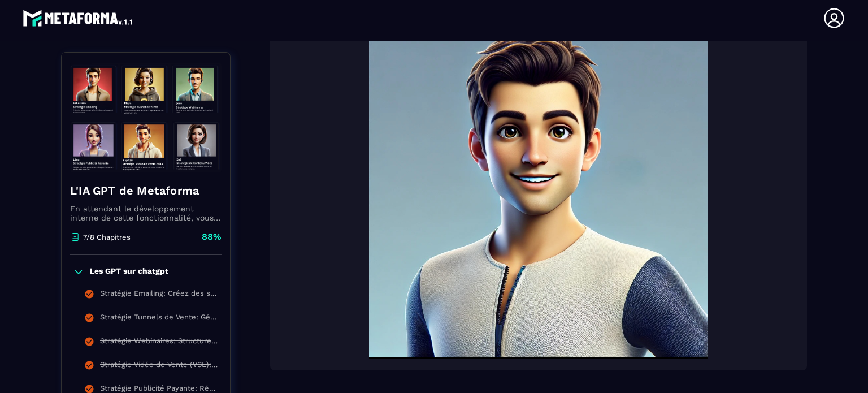 This screenshot has width=868, height=393. I want to click on p: 88%, so click(211, 237).